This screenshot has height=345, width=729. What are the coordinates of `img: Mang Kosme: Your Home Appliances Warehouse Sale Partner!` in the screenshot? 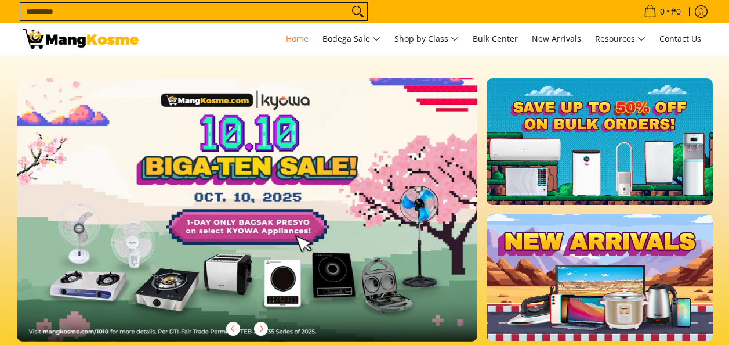 It's located at (81, 39).